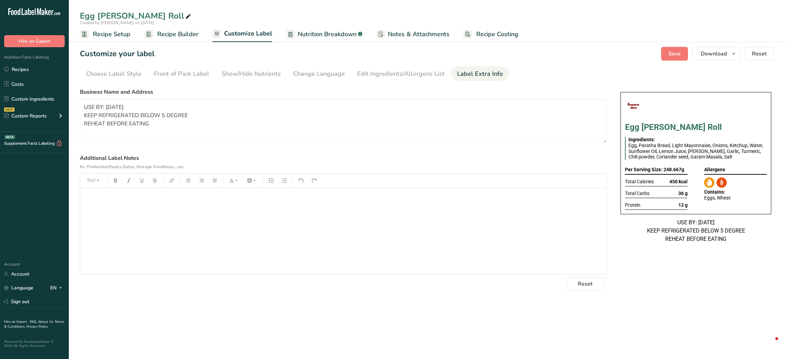 Image resolution: width=785 pixels, height=359 pixels. What do you see at coordinates (633, 205) in the screenshot?
I see `span: Protein` at bounding box center [633, 205].